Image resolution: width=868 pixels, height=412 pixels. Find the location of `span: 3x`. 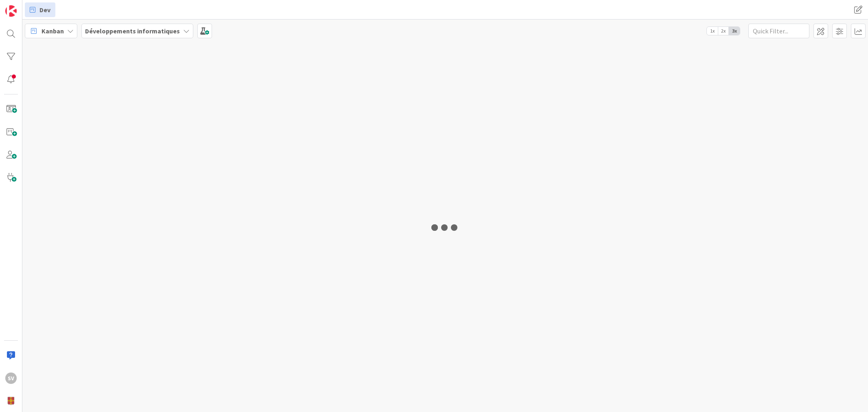

span: 3x is located at coordinates (734, 31).